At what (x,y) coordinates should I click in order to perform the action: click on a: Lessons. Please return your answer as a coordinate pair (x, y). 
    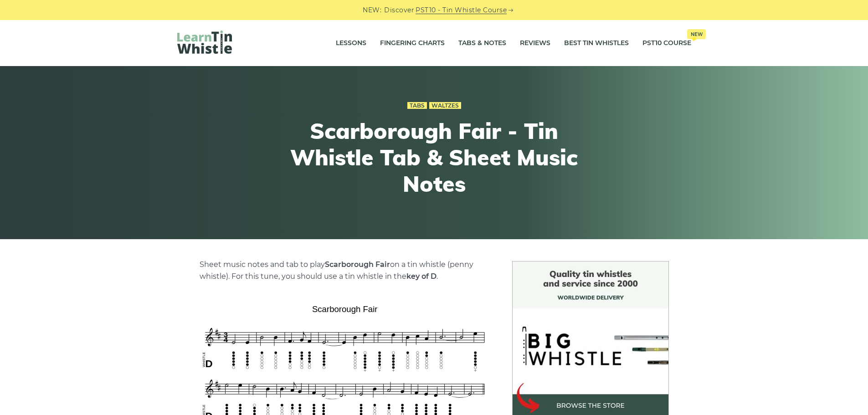
    Looking at the image, I should click on (351, 43).